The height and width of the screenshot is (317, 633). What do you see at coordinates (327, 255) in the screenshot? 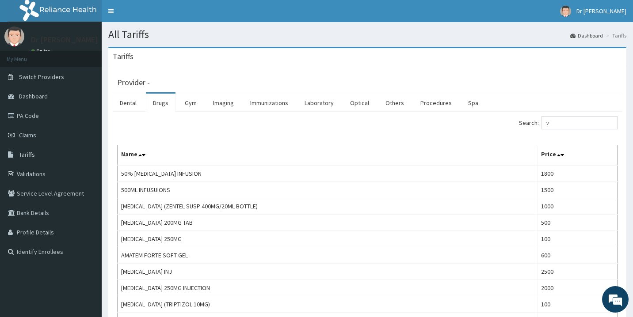
I see `td: AMATEM FORTE SOFT GEL` at bounding box center [327, 255].